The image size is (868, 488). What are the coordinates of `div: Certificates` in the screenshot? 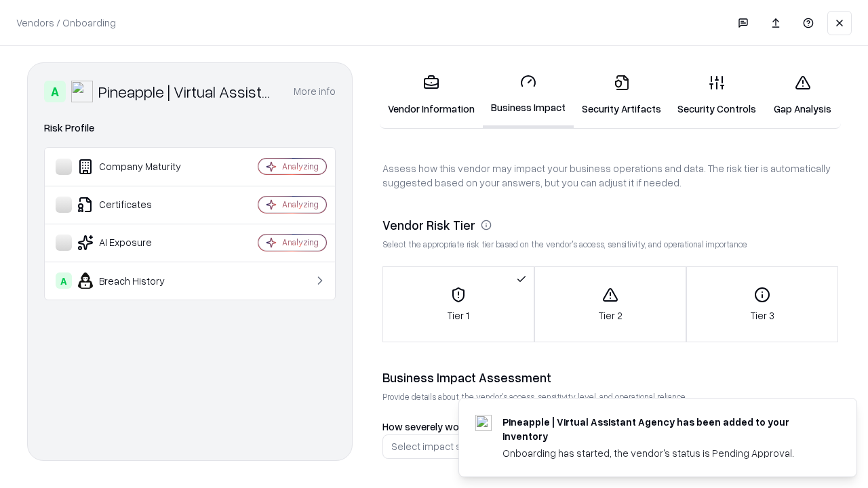 It's located at (137, 204).